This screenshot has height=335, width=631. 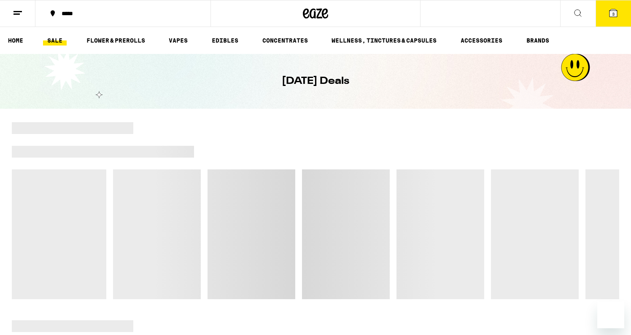 I want to click on a: SALE, so click(x=55, y=41).